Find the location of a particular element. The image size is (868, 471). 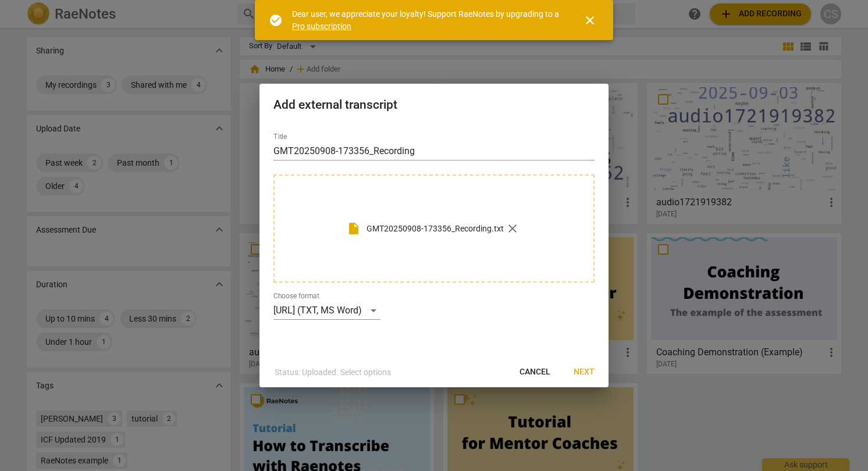

label: Title is located at coordinates (280, 137).